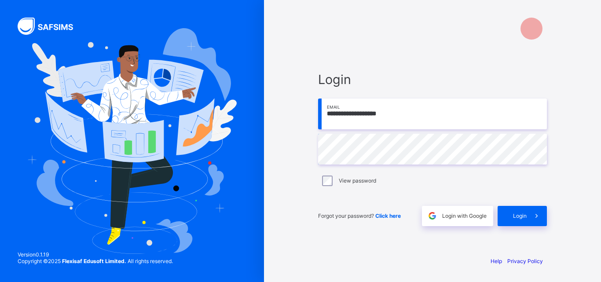  I want to click on a: Help, so click(497, 261).